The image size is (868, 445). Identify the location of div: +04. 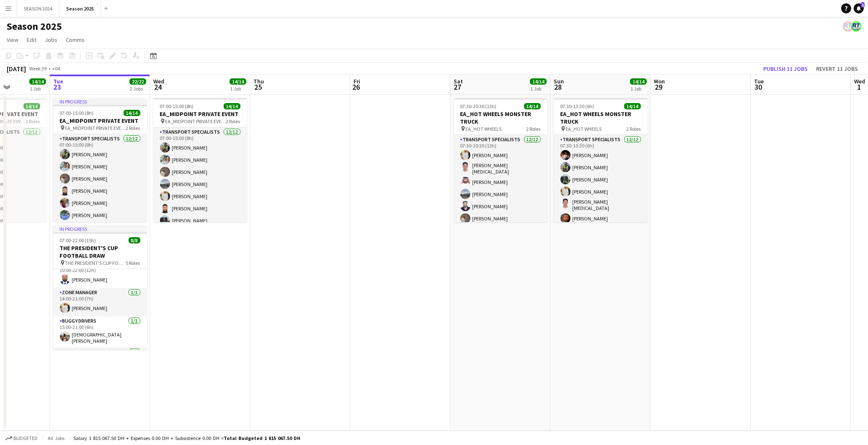
(56, 68).